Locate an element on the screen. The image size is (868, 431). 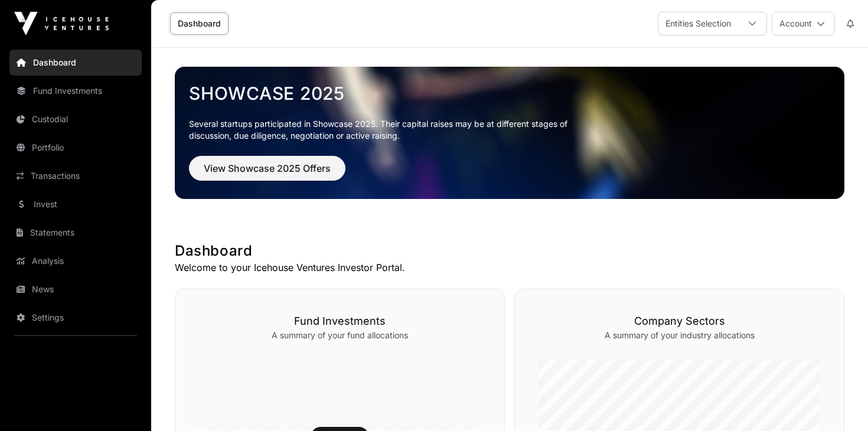
a: View Showcase 2025 Offers is located at coordinates (267, 173).